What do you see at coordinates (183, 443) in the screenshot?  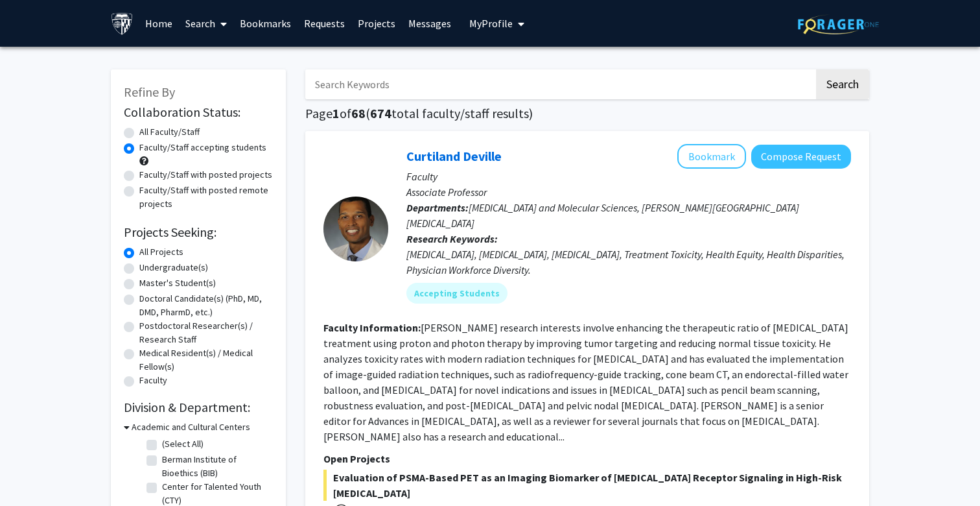 I see `label: (Select All)` at bounding box center [183, 443].